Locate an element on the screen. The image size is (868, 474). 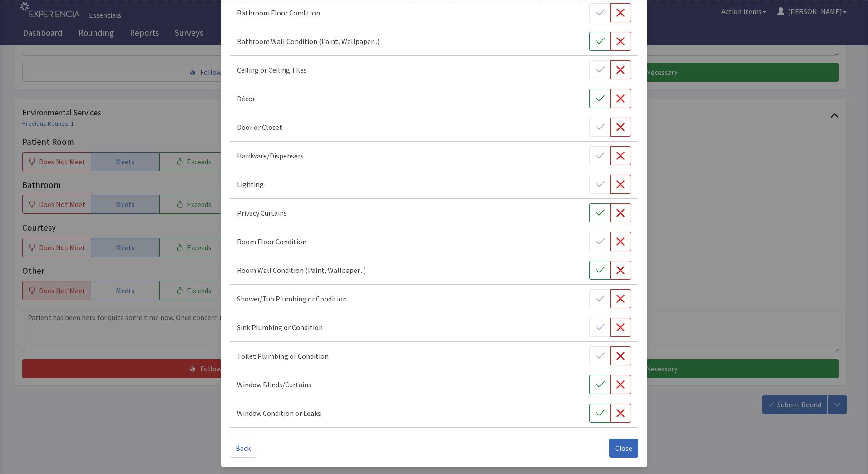
p: Hardware/Dispensers is located at coordinates (270, 156).